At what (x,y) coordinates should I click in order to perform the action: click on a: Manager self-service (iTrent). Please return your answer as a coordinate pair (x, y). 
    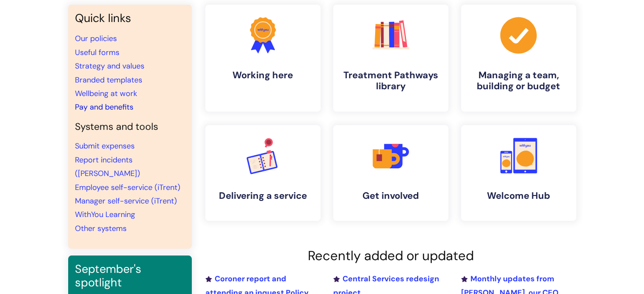
    Looking at the image, I should click on (126, 201).